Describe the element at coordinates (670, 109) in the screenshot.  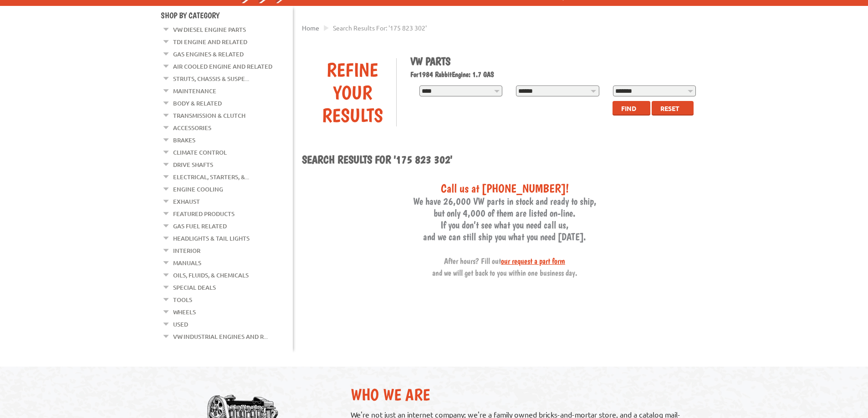
I see `span: Reset` at that location.